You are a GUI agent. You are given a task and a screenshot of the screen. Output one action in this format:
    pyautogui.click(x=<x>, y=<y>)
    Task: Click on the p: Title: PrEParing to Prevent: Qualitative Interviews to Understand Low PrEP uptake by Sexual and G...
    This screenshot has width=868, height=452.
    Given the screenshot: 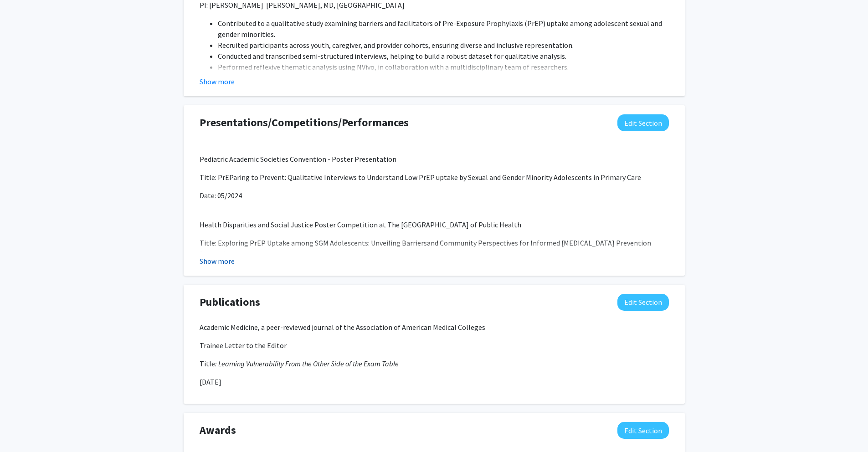 What is the action you would take?
    pyautogui.click(x=434, y=177)
    